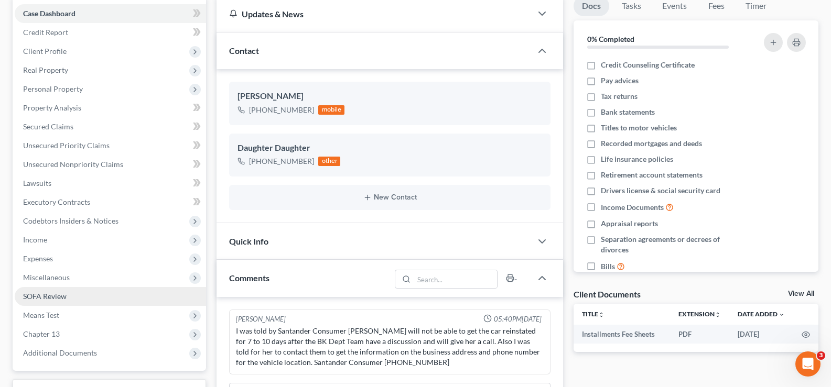  Describe the element at coordinates (622, 334) in the screenshot. I see `td: Installments Fee Sheets` at that location.